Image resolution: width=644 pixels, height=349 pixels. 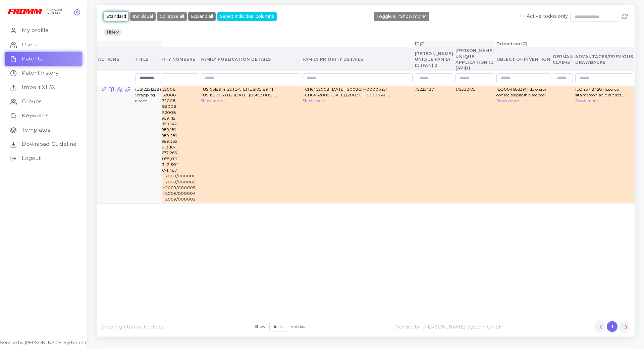 What do you see at coordinates (36, 130) in the screenshot?
I see `span: Templates` at bounding box center [36, 130].